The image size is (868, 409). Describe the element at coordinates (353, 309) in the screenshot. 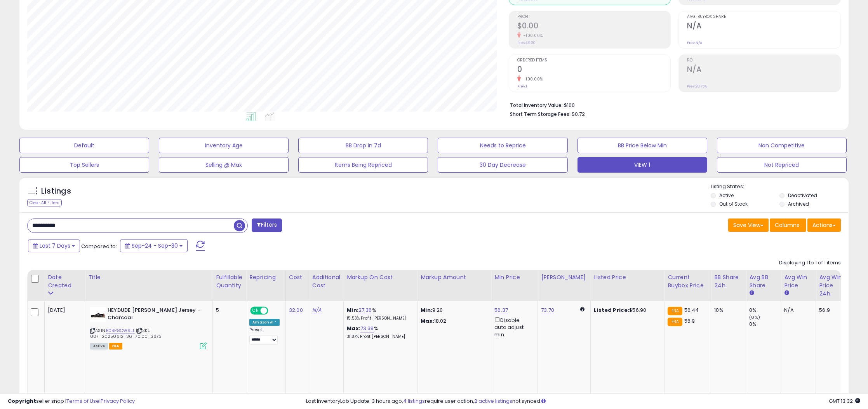

I see `b: Min:` at that location.